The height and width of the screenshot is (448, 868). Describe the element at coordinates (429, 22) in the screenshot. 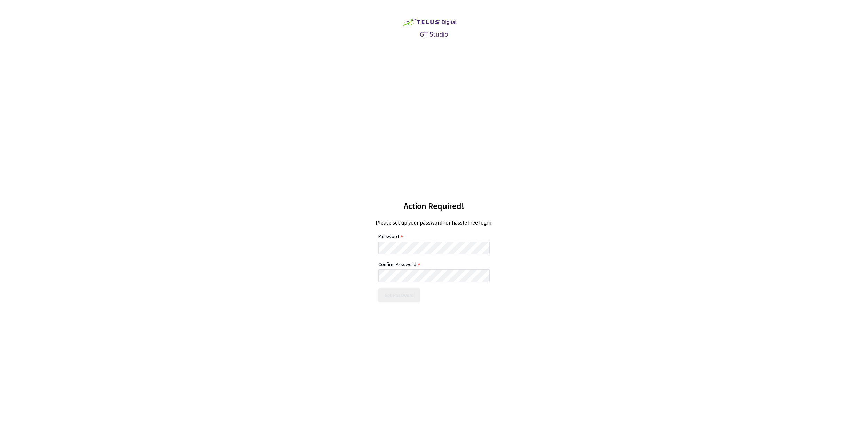

I see `img: svg+xml;base64,PD94bWwgdmVyc2lvbj0iMS4wIiBlbmNvZGluZz0idXRmLTgiPz4KPCEtLSBHZW5lcmF0b3I6IEFkb2JlIE...` at that location.